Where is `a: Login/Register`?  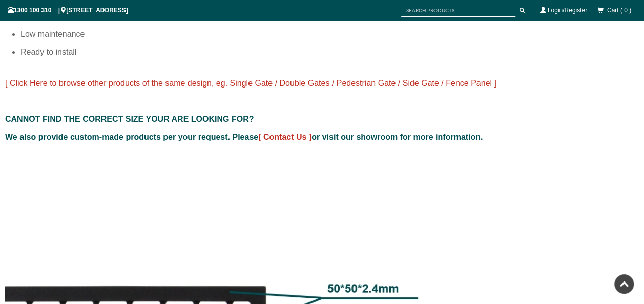
a: Login/Register is located at coordinates (567, 10).